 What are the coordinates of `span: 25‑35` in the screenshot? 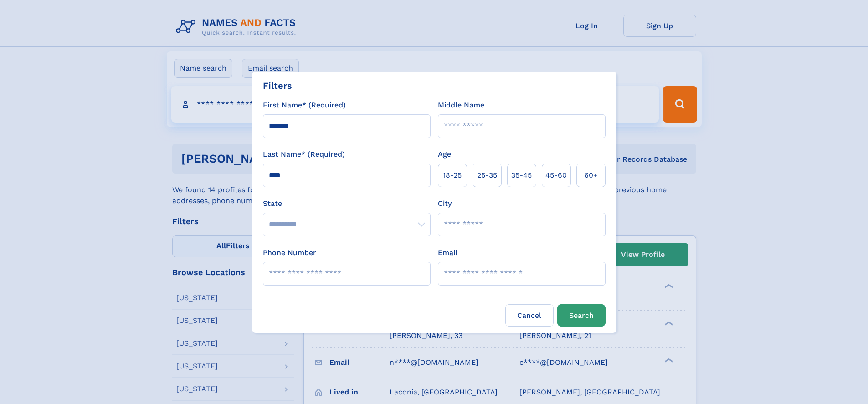 It's located at (487, 175).